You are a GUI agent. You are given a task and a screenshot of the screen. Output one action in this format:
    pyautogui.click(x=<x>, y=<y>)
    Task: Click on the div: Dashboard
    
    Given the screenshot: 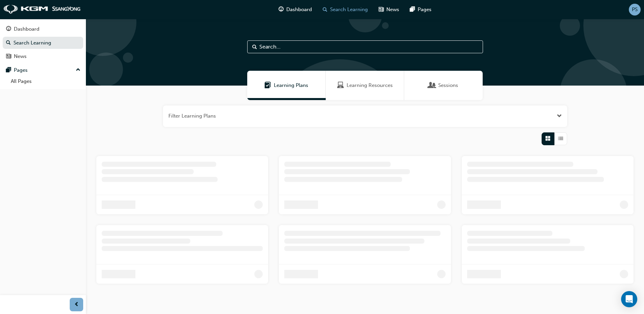 What is the action you would take?
    pyautogui.click(x=27, y=29)
    